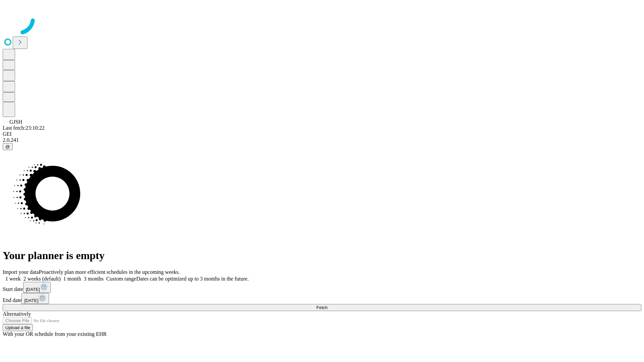  What do you see at coordinates (55, 334) in the screenshot?
I see `span: With your OR schedule from your existing EHR` at bounding box center [55, 334].